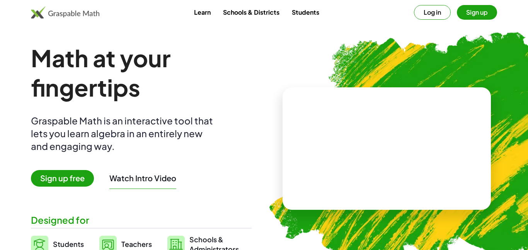  I want to click on a: Students, so click(305, 12).